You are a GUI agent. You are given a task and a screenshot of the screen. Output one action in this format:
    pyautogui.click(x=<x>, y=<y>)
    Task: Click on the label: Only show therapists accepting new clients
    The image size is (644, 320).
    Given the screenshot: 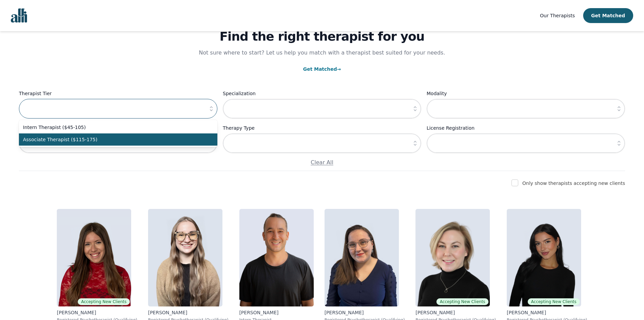 What is the action you would take?
    pyautogui.click(x=574, y=183)
    